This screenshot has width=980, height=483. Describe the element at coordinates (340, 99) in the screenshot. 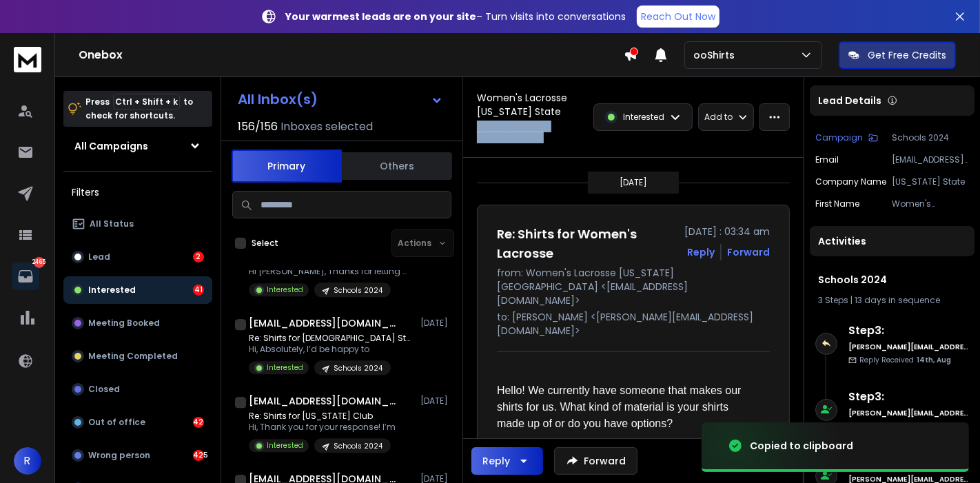

I see `button: All Inbox(s)` at that location.